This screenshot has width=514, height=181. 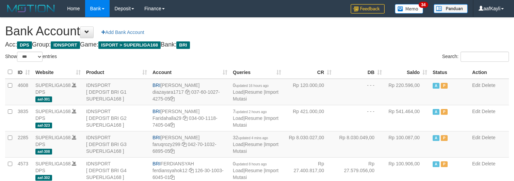 I want to click on th: Action, so click(x=489, y=72).